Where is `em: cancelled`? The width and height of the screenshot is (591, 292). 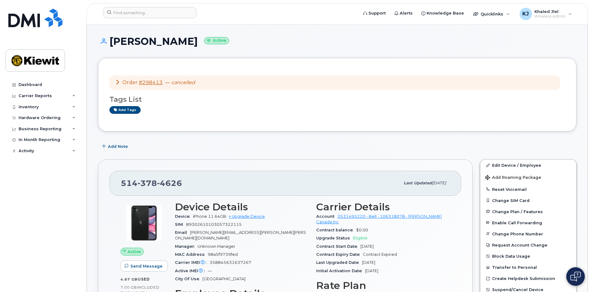
em: cancelled is located at coordinates (183, 82).